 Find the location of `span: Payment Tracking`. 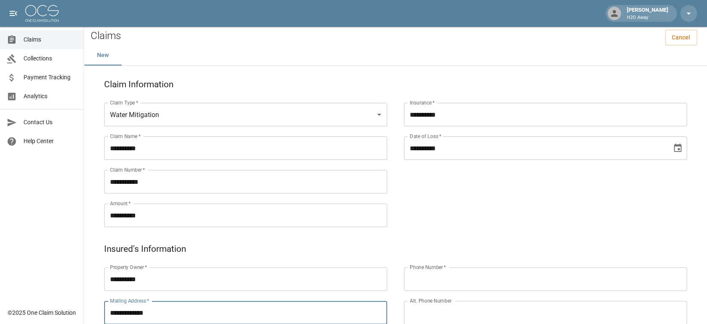

span: Payment Tracking is located at coordinates (50, 77).